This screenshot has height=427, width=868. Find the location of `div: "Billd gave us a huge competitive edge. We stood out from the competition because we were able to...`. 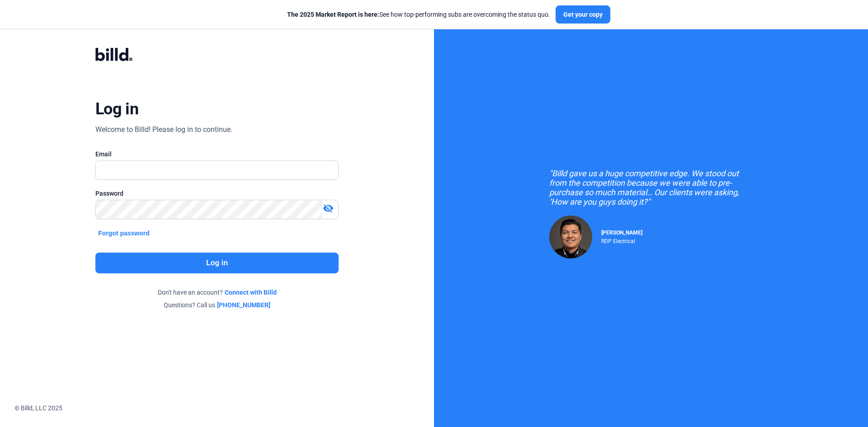

div: "Billd gave us a huge competitive edge. We stood out from the competition because we were able to... is located at coordinates (651, 188).